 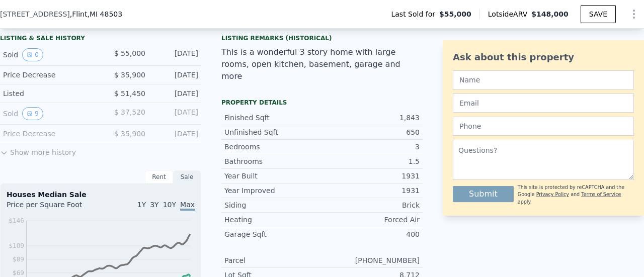 I want to click on span: Last Sold for, so click(x=415, y=14).